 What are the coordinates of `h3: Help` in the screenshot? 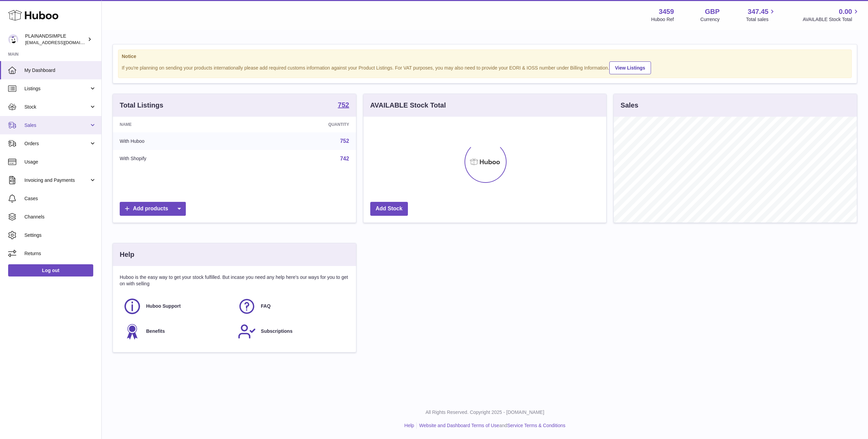 It's located at (127, 254).